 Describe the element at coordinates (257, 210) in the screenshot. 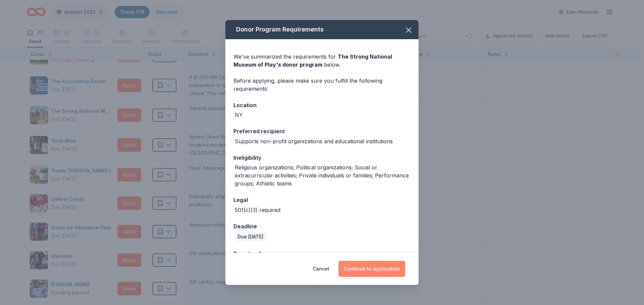

I see `div: 501(c)(3) required` at that location.